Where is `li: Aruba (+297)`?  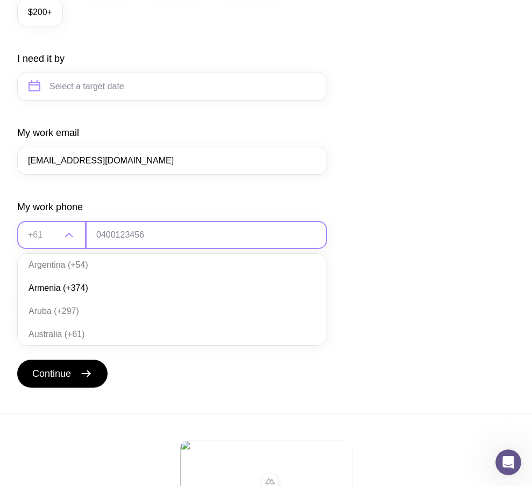
li: Aruba (+297) is located at coordinates (172, 311).